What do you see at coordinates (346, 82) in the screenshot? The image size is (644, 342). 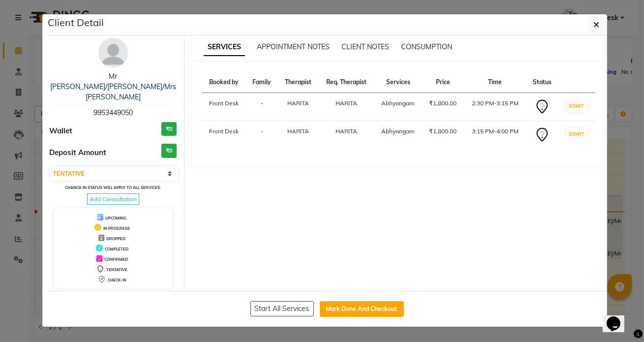 I see `th: Req. Therapist` at bounding box center [346, 82].